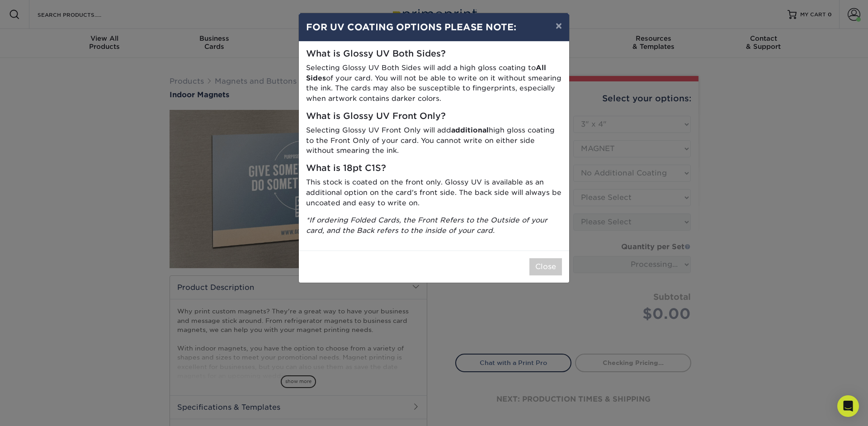  I want to click on h5: What is Glossy UV Both Sides?, so click(434, 54).